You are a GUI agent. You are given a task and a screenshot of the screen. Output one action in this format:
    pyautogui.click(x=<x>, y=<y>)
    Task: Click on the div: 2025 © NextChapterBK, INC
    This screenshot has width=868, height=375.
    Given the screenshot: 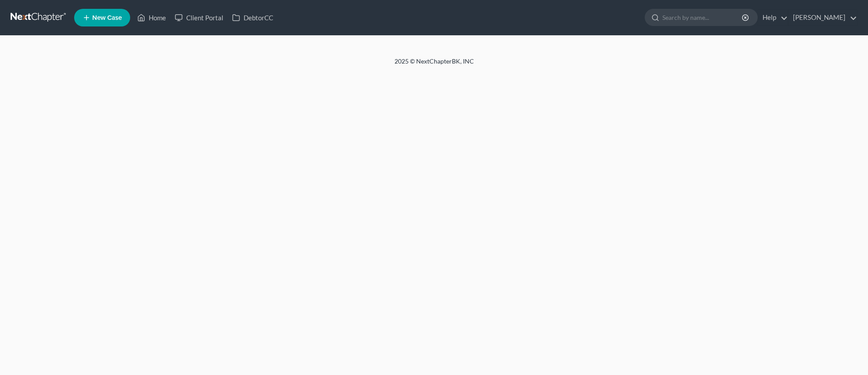 What is the action you would take?
    pyautogui.click(x=434, y=65)
    